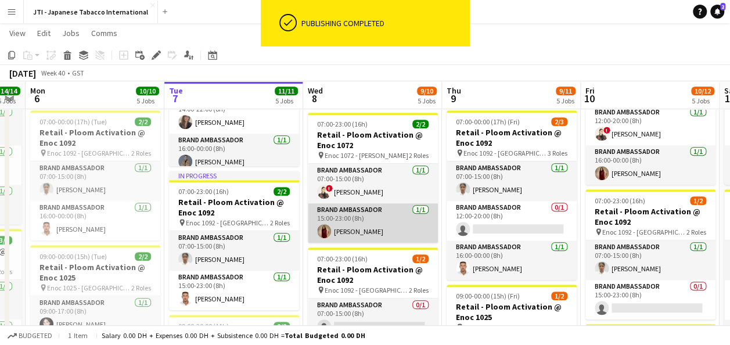 The width and height of the screenshot is (730, 345). I want to click on button: Budgeted, so click(30, 335).